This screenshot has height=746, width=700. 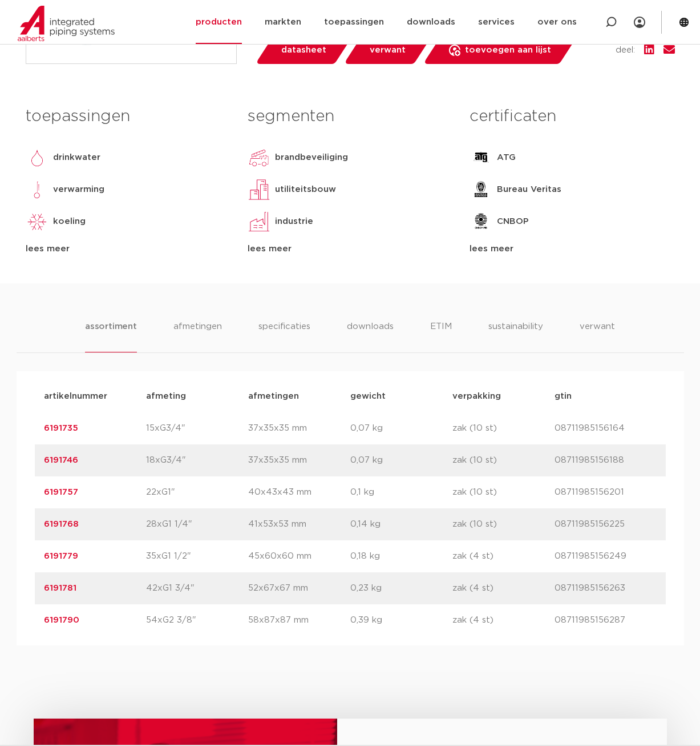 What do you see at coordinates (299, 492) in the screenshot?
I see `p: 40x43x43 mm` at bounding box center [299, 492].